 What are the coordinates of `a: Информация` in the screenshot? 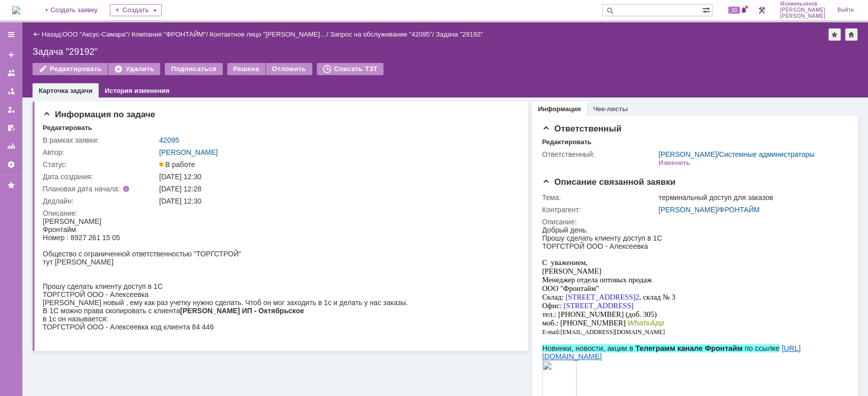 It's located at (559, 109).